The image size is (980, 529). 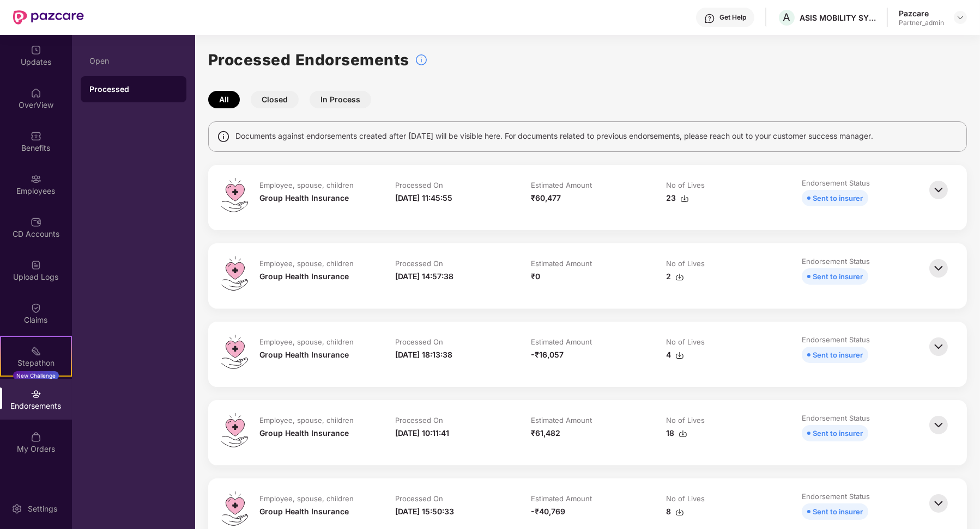 What do you see at coordinates (675, 355) in the screenshot?
I see `div: 4` at bounding box center [675, 355].